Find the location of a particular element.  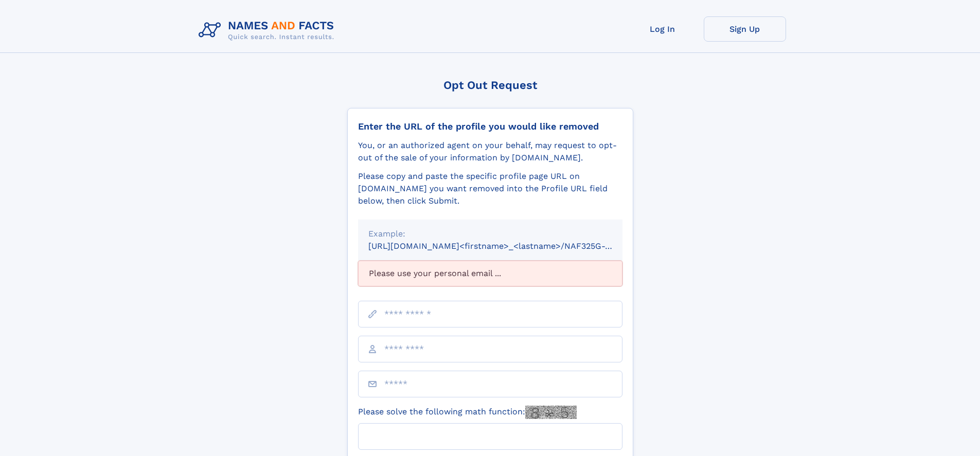

div: Opt Out Request is located at coordinates (490, 85).